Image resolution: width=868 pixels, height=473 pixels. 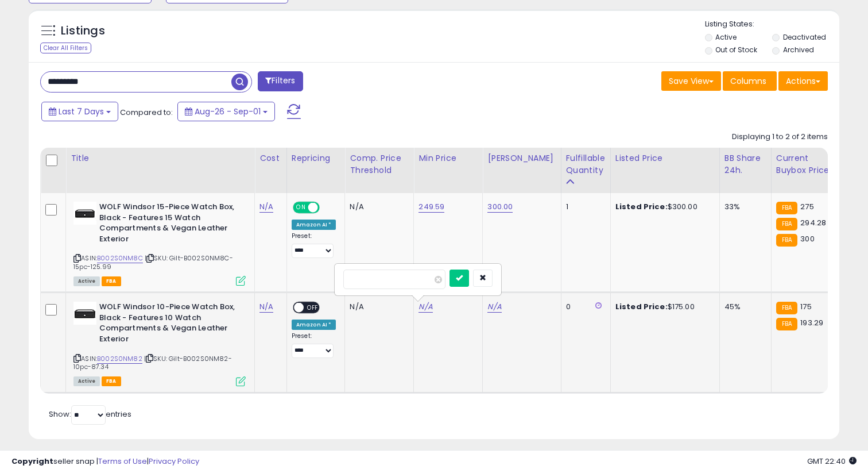 I want to click on button: Last 7 Days, so click(x=80, y=112).